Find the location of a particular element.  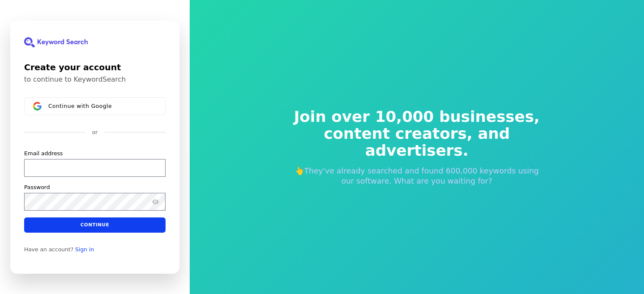

label: Password is located at coordinates (37, 187).